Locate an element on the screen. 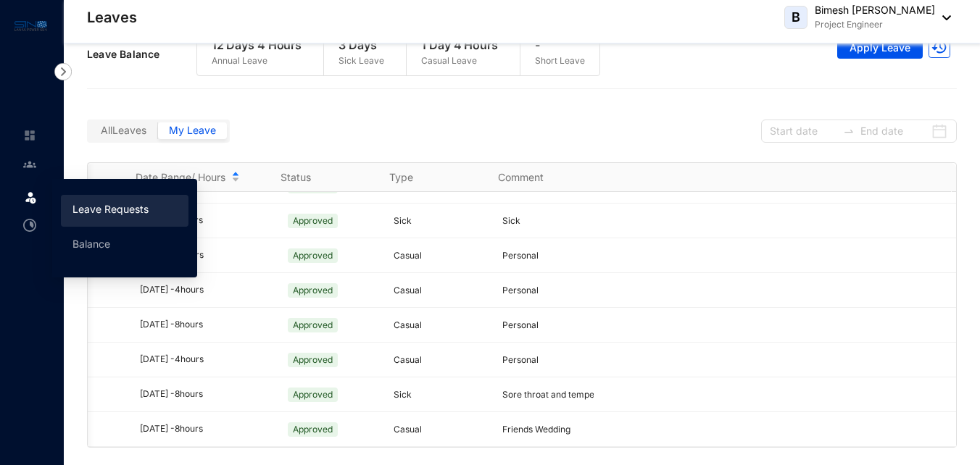 The height and width of the screenshot is (465, 980). img: LogTrail.35c9aa35263bf2dfc41e2a690ab48f33.svg is located at coordinates (939, 47).